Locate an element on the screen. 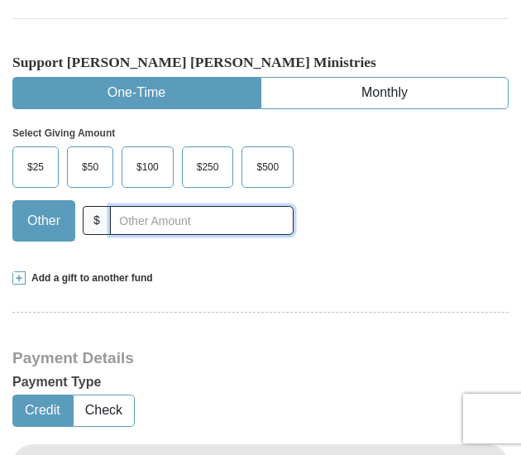 The width and height of the screenshot is (521, 455). button: Check is located at coordinates (103, 410).